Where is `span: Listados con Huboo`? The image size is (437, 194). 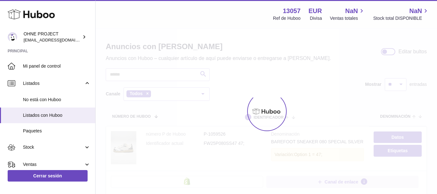 span: Listados con Huboo is located at coordinates (57, 115).